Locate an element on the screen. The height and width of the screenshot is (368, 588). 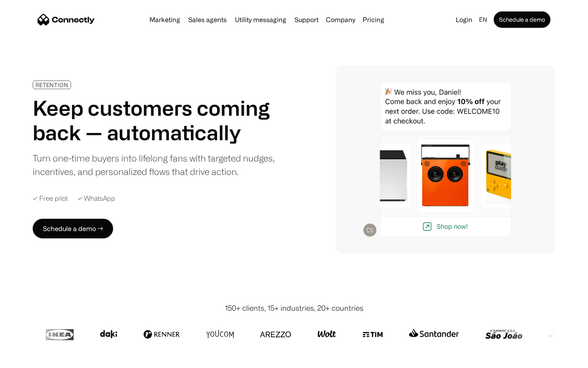
a: Marketing is located at coordinates (165, 20).